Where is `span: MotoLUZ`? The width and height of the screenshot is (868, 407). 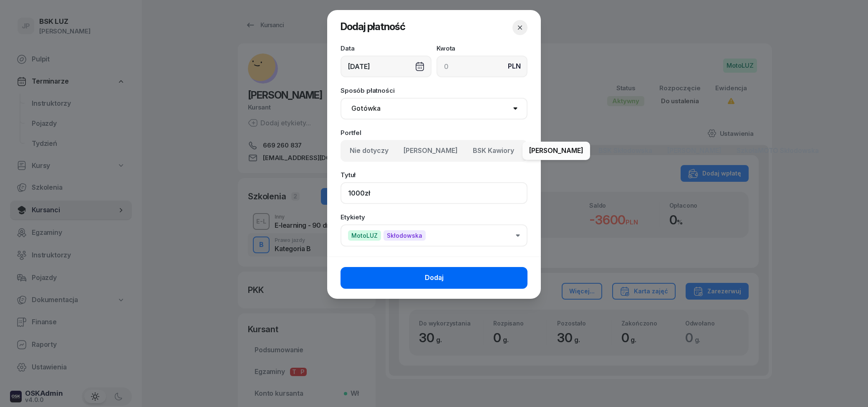
span: MotoLUZ is located at coordinates (364, 235).